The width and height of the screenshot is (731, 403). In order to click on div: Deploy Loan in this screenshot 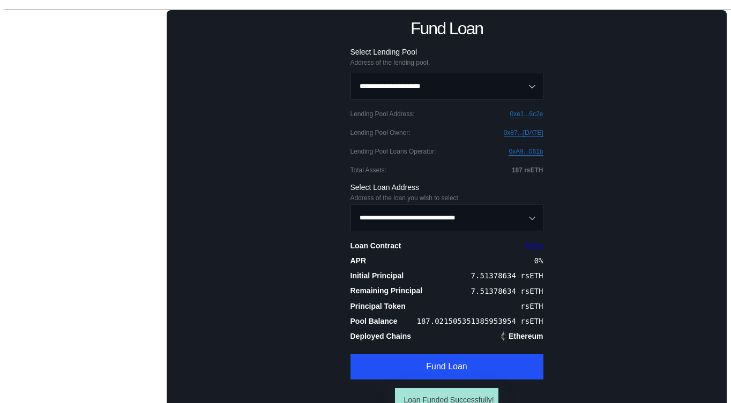, I will do `click(86, 45)`.